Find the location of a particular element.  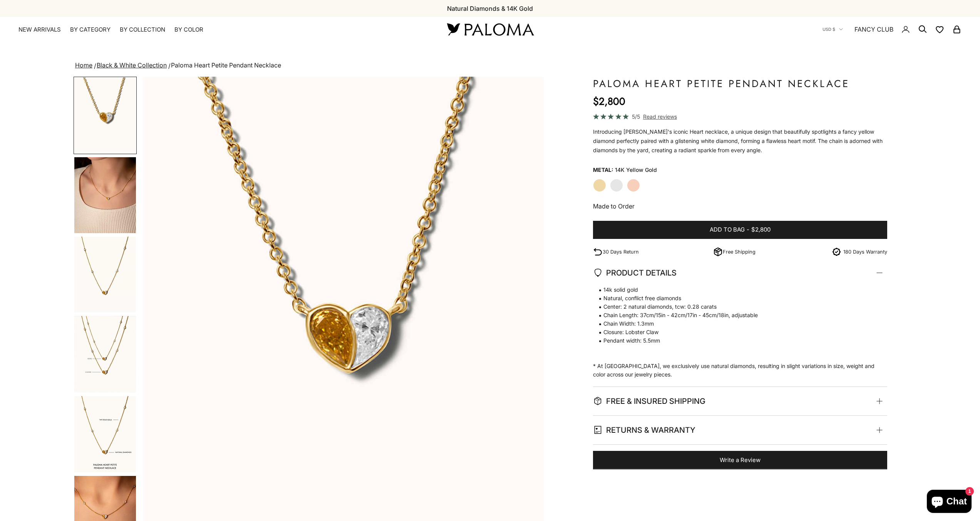

span: FREE & INSURED SHIPPING is located at coordinates (649, 401).